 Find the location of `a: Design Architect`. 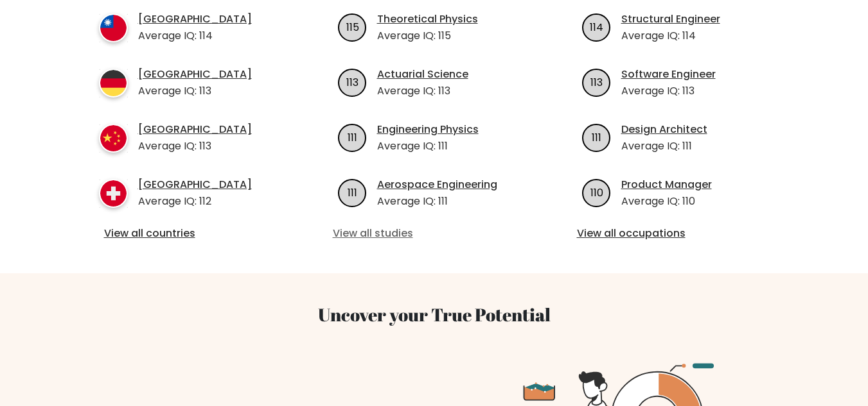

a: Design Architect is located at coordinates (664, 130).